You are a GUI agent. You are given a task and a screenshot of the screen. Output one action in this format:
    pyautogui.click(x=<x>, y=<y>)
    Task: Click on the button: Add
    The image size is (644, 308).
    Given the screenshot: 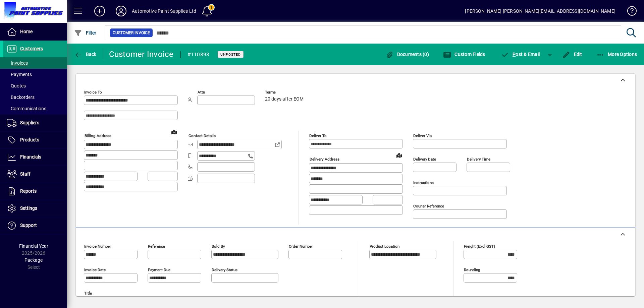 What is the action you would take?
    pyautogui.click(x=100, y=11)
    